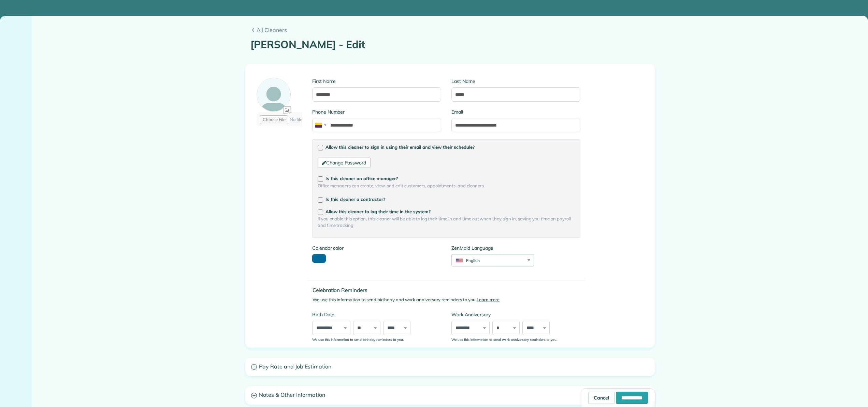 The width and height of the screenshot is (868, 407). I want to click on label: Calendar color, so click(328, 249).